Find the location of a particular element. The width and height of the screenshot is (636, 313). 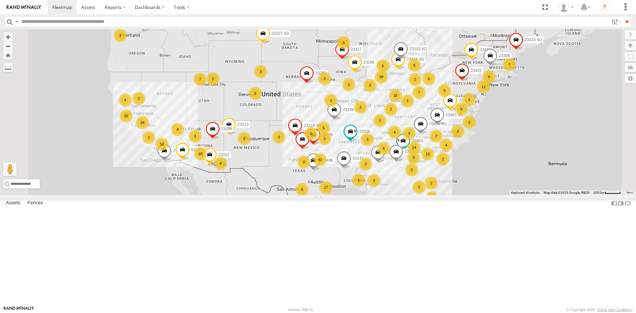

div: Andres Calderon is located at coordinates (566, 7).